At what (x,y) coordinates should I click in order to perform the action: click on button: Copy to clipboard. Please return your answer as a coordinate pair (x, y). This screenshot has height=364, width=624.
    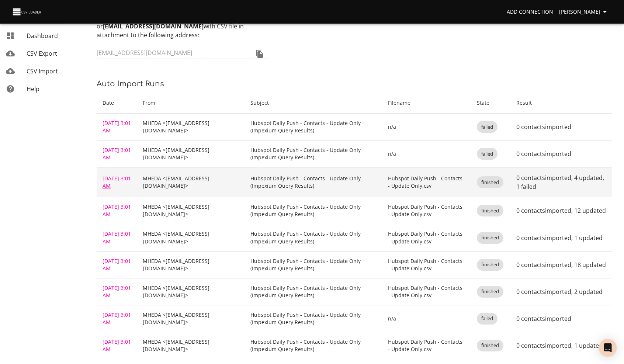
    Looking at the image, I should click on (260, 54).